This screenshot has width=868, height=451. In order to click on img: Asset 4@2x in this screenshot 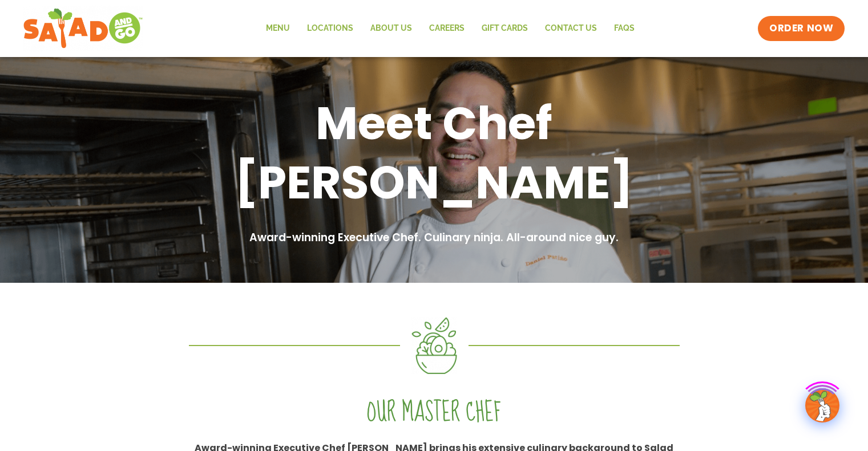, I will do `click(434, 346)`.